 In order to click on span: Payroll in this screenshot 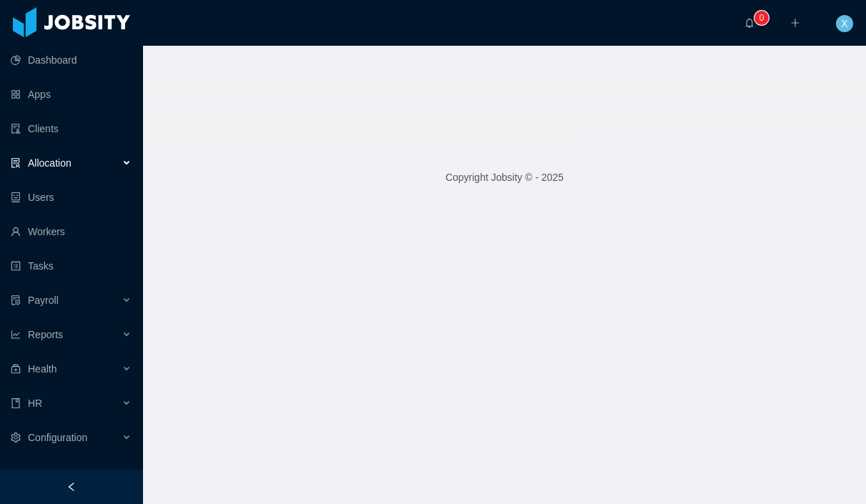, I will do `click(43, 301)`.